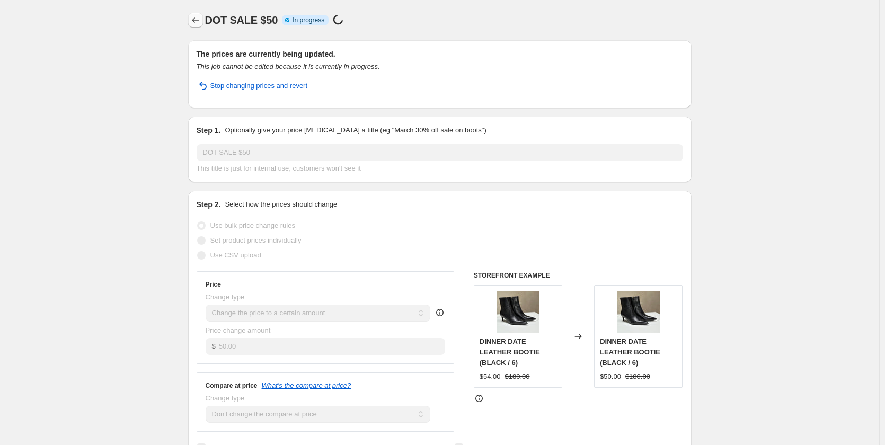  Describe the element at coordinates (259, 86) in the screenshot. I see `span: Stop changing prices and revert` at that location.